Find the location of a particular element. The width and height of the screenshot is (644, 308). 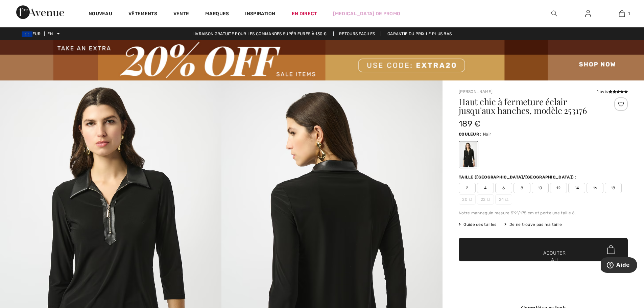

font: 14 is located at coordinates (576, 188).